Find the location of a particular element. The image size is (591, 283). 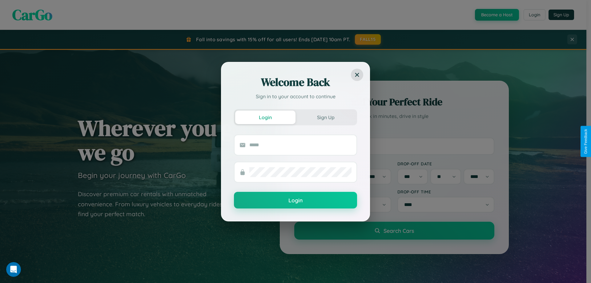

button: Sign Up is located at coordinates (326, 117).